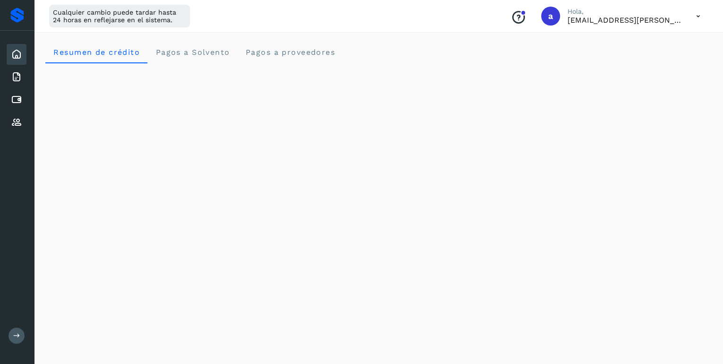 This screenshot has height=364, width=723. I want to click on div: Inicio, so click(17, 54).